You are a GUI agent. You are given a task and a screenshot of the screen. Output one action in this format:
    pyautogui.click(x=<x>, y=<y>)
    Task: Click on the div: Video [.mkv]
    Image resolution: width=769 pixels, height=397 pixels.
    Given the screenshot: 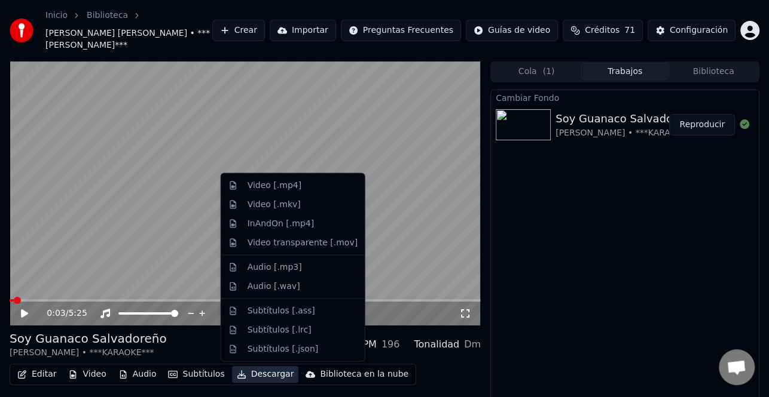 What is the action you would take?
    pyautogui.click(x=274, y=205)
    